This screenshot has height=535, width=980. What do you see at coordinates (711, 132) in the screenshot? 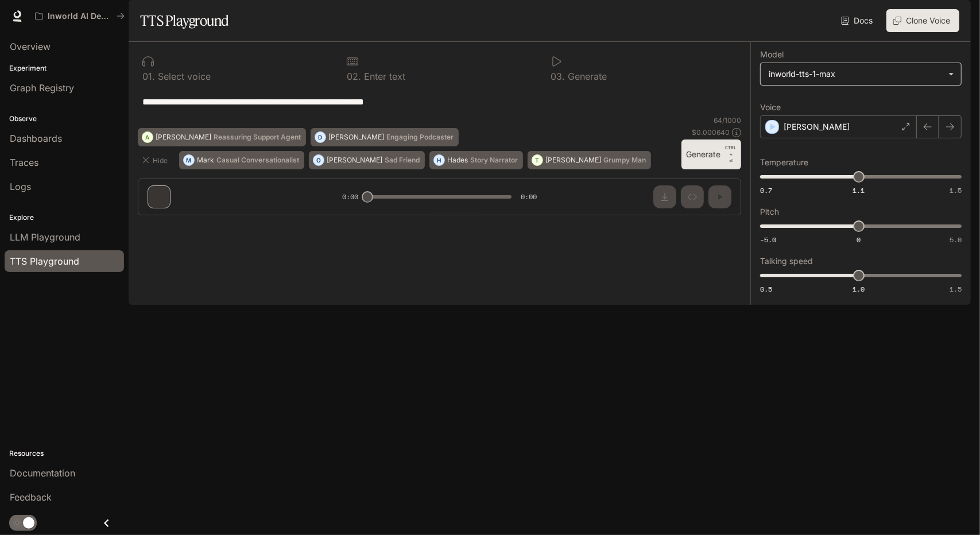
I see `p: $ 0.000640` at bounding box center [711, 132].